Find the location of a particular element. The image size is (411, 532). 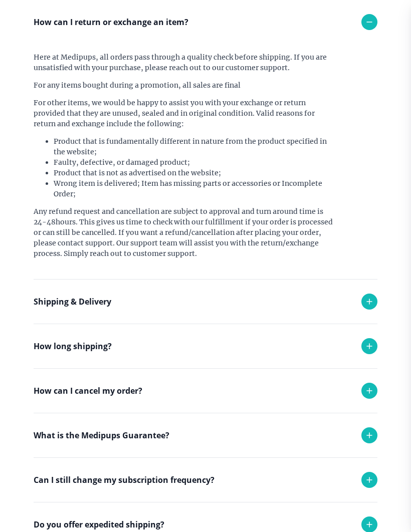

p: Shipping & Delivery is located at coordinates (72, 301).